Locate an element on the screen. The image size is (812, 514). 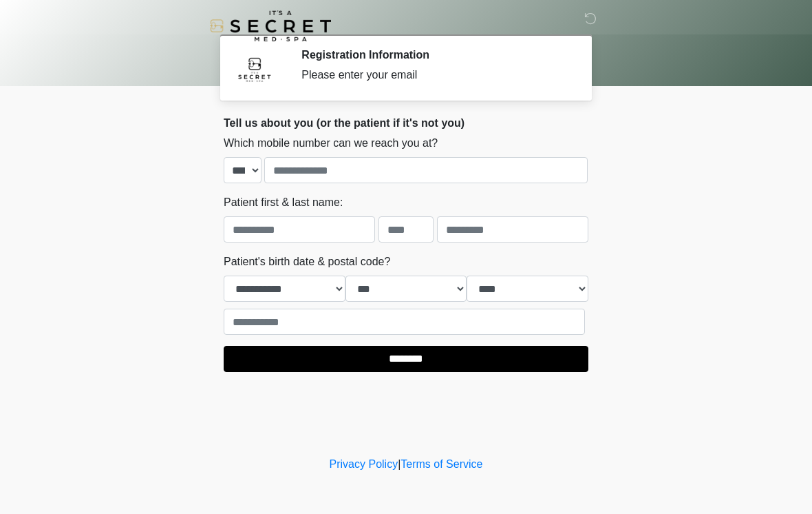
label: Patient first & last name: is located at coordinates (283, 202).